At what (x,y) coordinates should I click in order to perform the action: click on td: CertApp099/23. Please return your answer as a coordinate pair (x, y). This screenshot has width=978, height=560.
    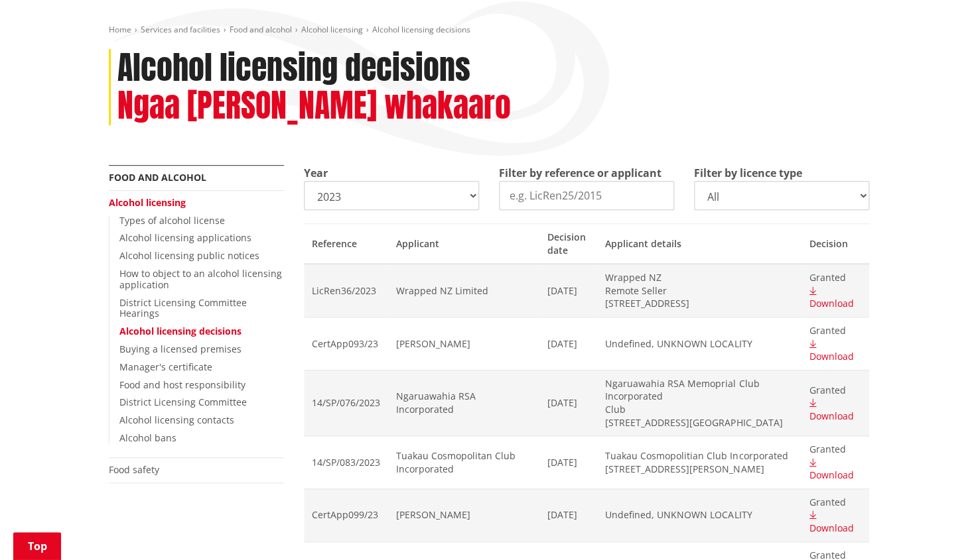
    Looking at the image, I should click on (345, 515).